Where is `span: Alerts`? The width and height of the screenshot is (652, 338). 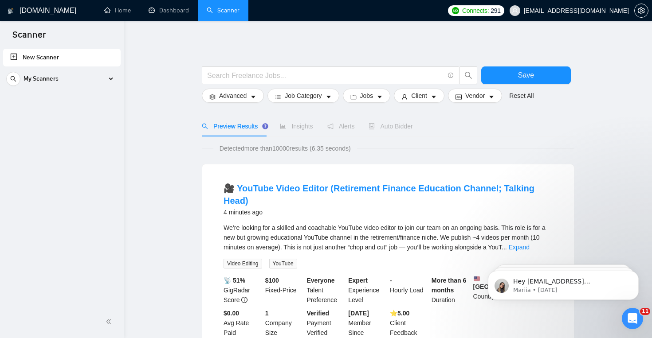 span: Alerts is located at coordinates (341, 126).